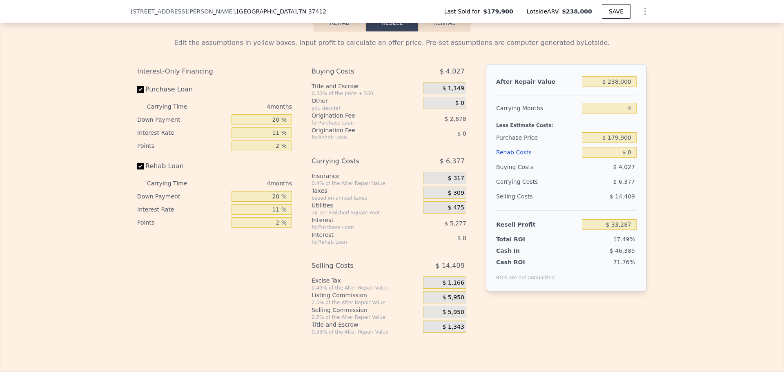  Describe the element at coordinates (182, 166) in the screenshot. I see `label: Rehab Loan` at that location.